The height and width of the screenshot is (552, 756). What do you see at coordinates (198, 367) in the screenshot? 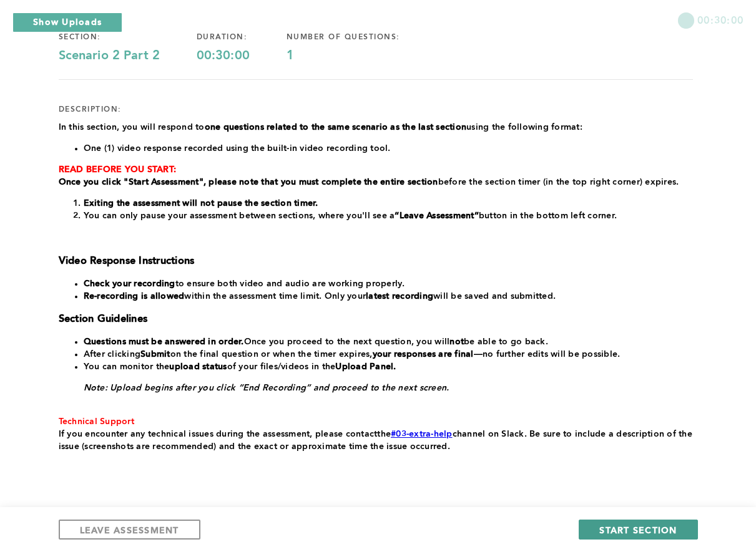
I see `strong: upload status` at bounding box center [198, 367].